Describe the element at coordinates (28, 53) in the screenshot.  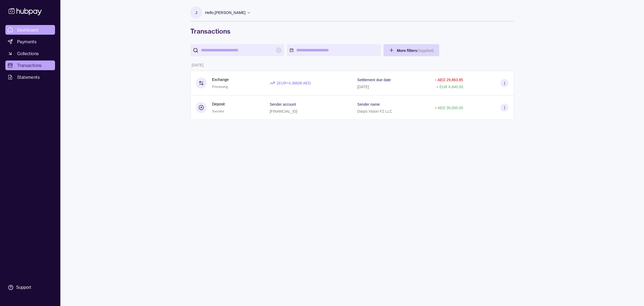
I see `span: Collections` at that location.